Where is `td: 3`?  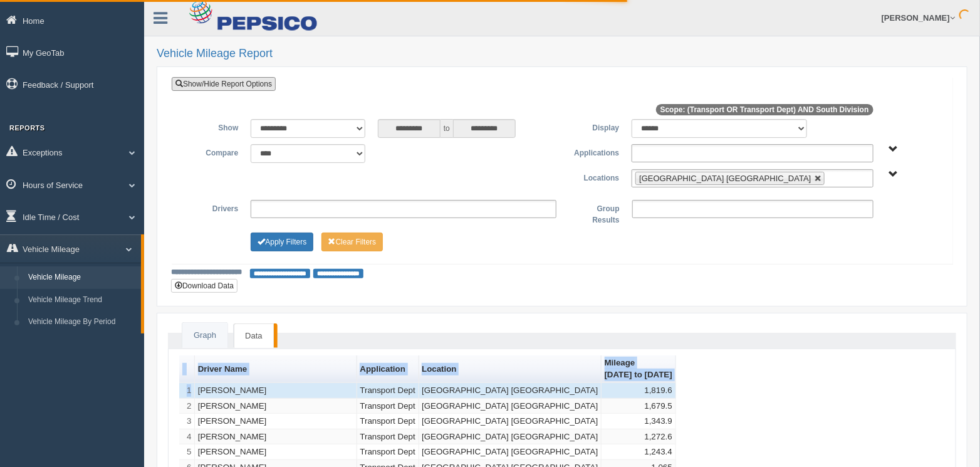 td: 3 is located at coordinates (187, 421).